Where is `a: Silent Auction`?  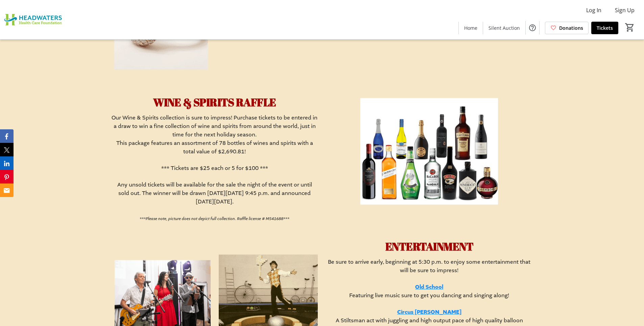 a: Silent Auction is located at coordinates (504, 28).